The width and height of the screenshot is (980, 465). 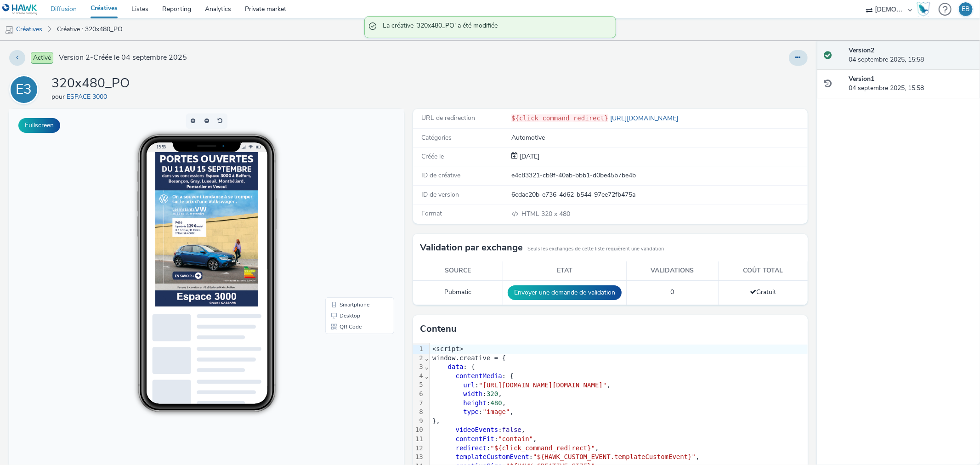 What do you see at coordinates (345, 196) in the screenshot?
I see `span: Smartphone` at bounding box center [345, 196].